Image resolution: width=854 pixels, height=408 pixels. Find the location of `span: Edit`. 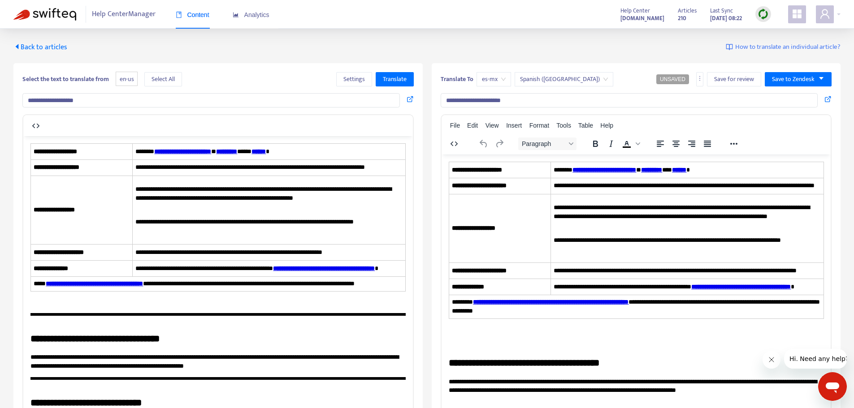

span: Edit is located at coordinates (473, 126).